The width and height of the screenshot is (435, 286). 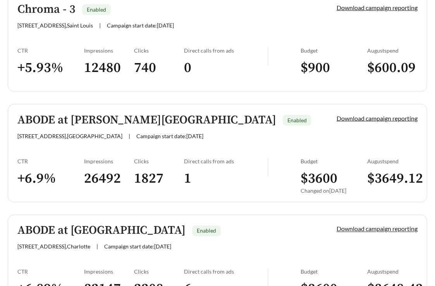 I want to click on h3: + 6.9 %, so click(x=51, y=178).